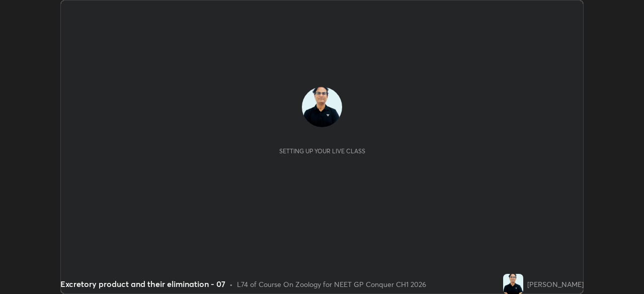  What do you see at coordinates (143, 284) in the screenshot?
I see `div: Excretory product and their elimination - 07` at bounding box center [143, 284].